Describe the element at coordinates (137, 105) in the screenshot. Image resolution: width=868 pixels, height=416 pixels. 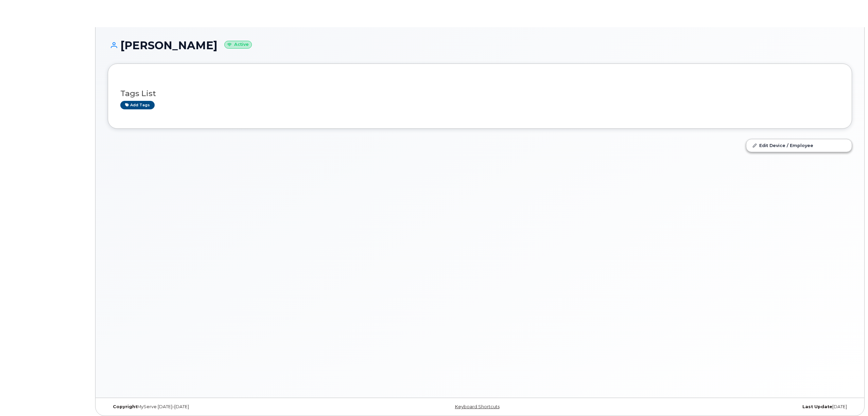
I see `a: Add tags` at that location.